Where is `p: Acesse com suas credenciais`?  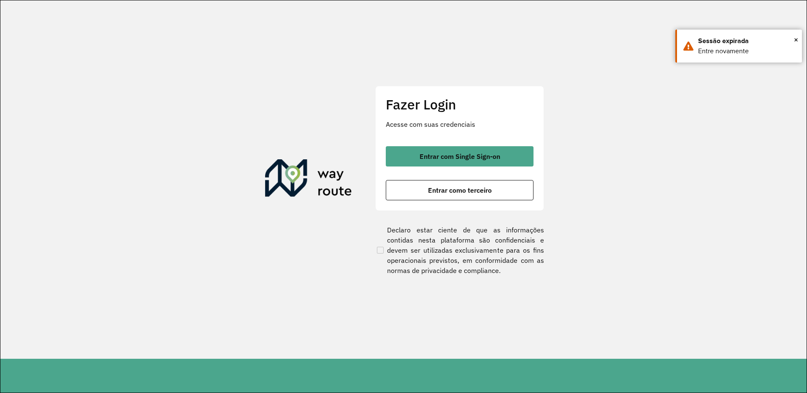 p: Acesse com suas credenciais is located at coordinates (460, 124).